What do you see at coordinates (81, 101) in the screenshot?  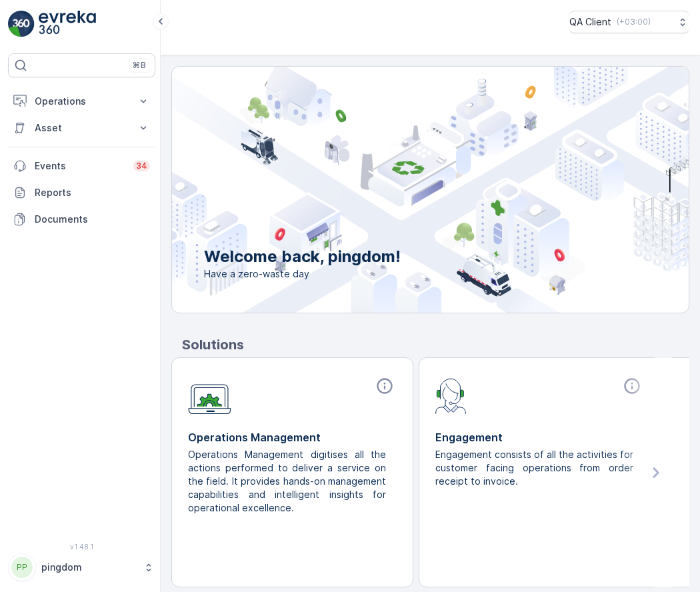 I see `p: Operations` at bounding box center [81, 101].